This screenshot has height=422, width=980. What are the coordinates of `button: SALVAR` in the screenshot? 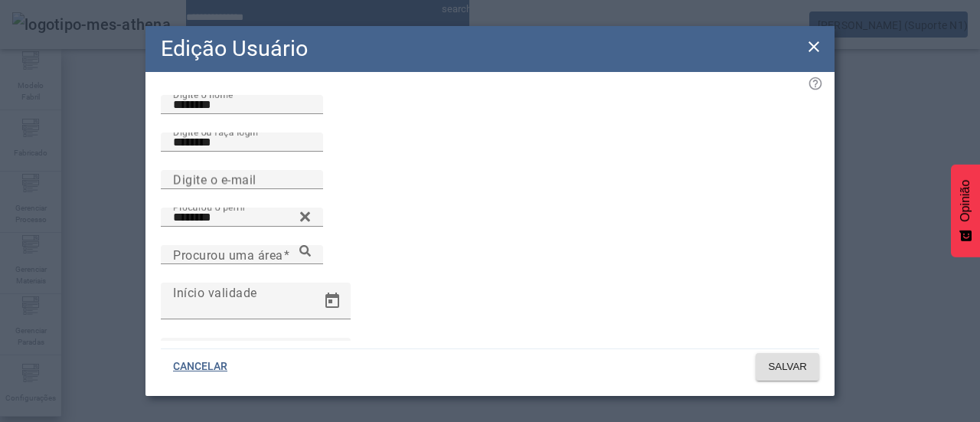 It's located at (787, 366).